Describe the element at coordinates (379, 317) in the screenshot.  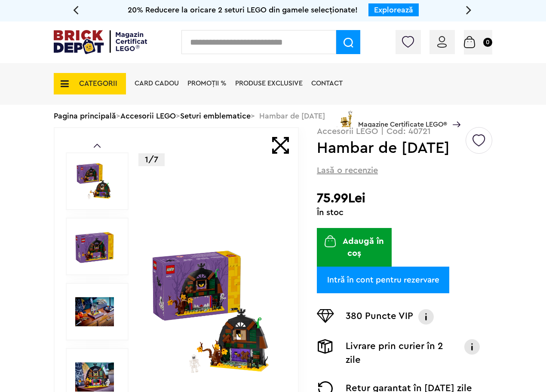
I see `p: 380 Puncte VIP` at that location.